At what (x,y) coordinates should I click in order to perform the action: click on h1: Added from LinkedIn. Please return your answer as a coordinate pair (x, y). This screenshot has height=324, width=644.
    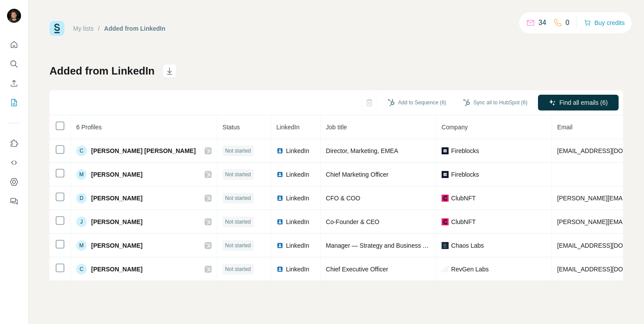
    Looking at the image, I should click on (102, 71).